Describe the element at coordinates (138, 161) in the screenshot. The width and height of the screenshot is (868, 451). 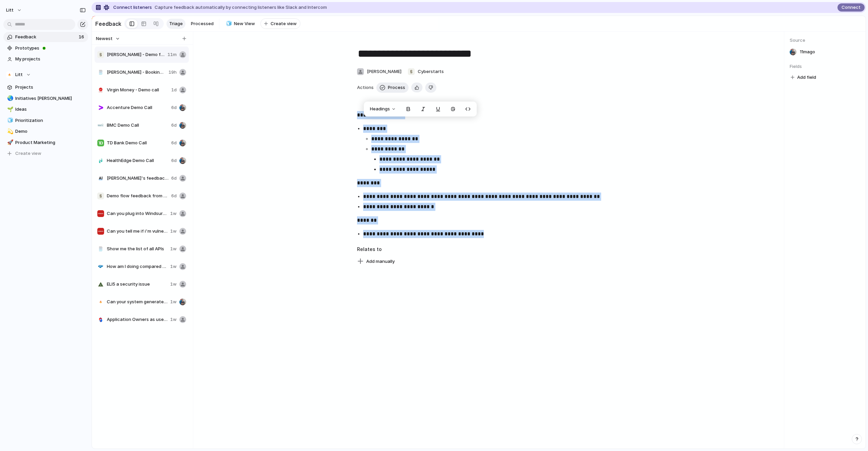
I see `span: HealthEdge Demo Call` at that location.